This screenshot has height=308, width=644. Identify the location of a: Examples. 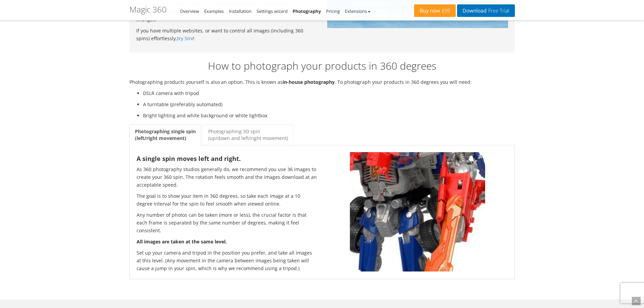
(214, 11).